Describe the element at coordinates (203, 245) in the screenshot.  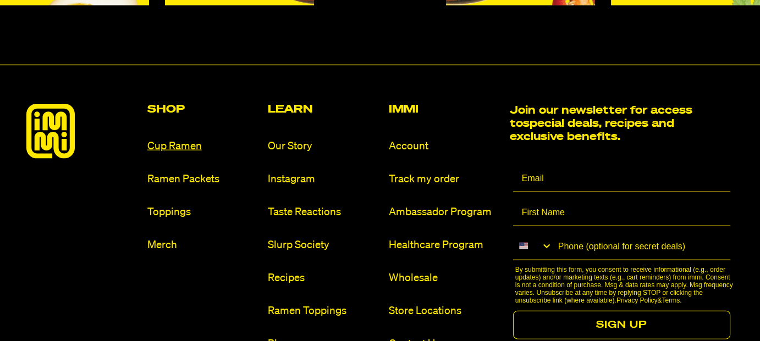
I see `a: Merch` at that location.